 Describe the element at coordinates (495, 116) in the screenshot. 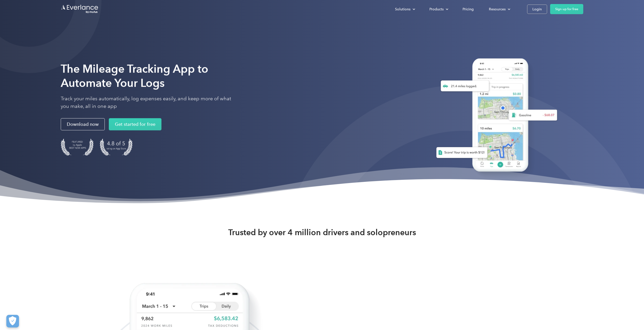

I see `img: Everlance, mileage tracker app, expense tracking app` at that location.